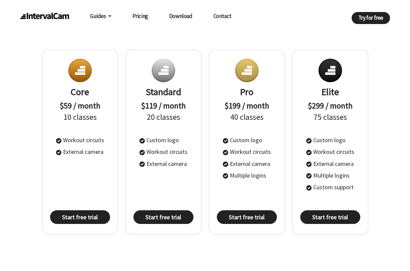 Image resolution: width=410 pixels, height=271 pixels. What do you see at coordinates (164, 117) in the screenshot?
I see `h3: 20 classes` at bounding box center [164, 117].